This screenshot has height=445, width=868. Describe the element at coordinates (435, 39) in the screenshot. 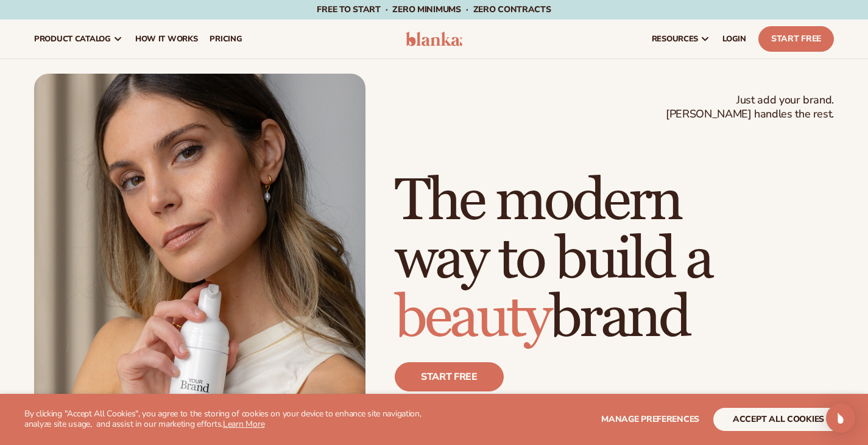

I see `img: logo` at that location.